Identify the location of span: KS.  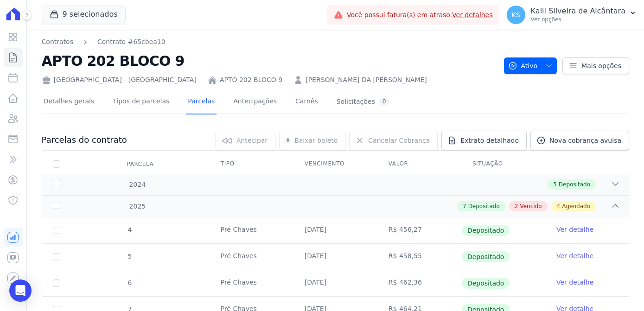
(516, 15).